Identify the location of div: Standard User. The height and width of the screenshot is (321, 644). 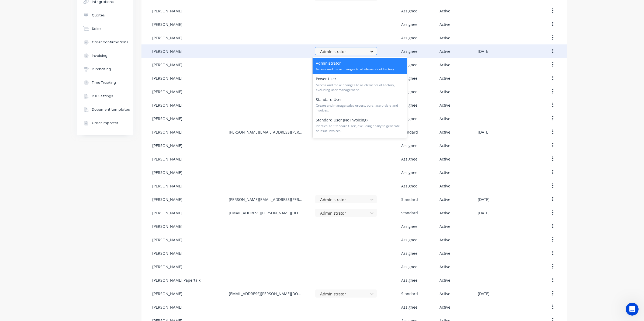
(360, 105).